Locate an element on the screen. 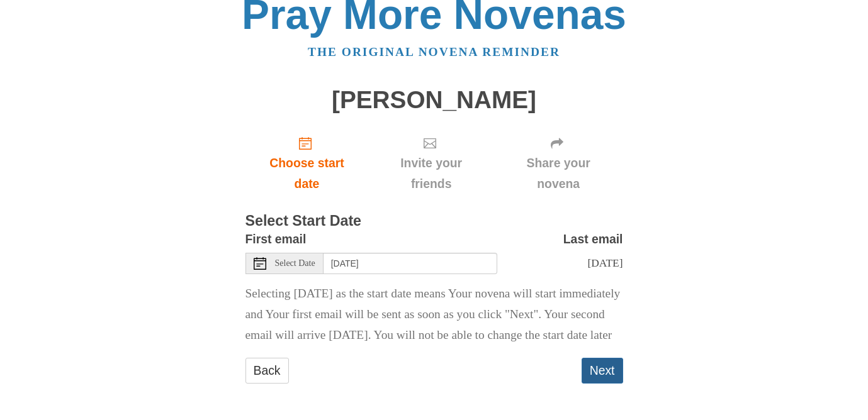 The image size is (868, 420). label: Last email is located at coordinates (593, 239).